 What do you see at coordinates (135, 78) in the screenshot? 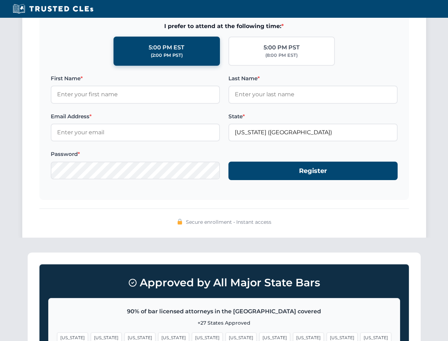
I see `label: First Name` at bounding box center [135, 78].